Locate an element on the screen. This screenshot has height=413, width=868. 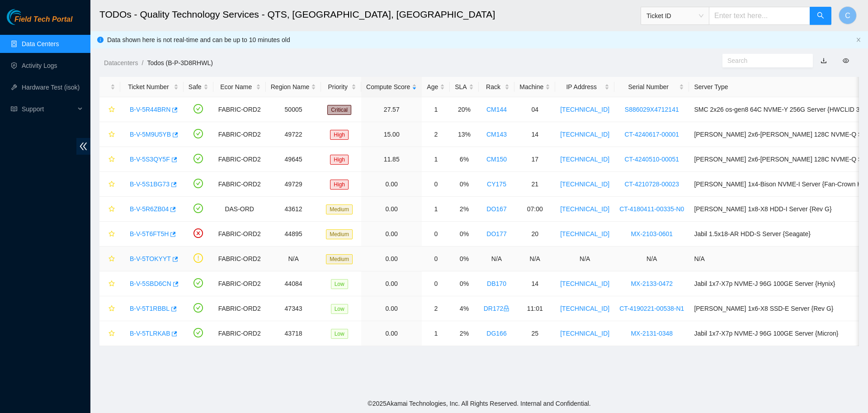
td: 11:01 is located at coordinates (535, 308).